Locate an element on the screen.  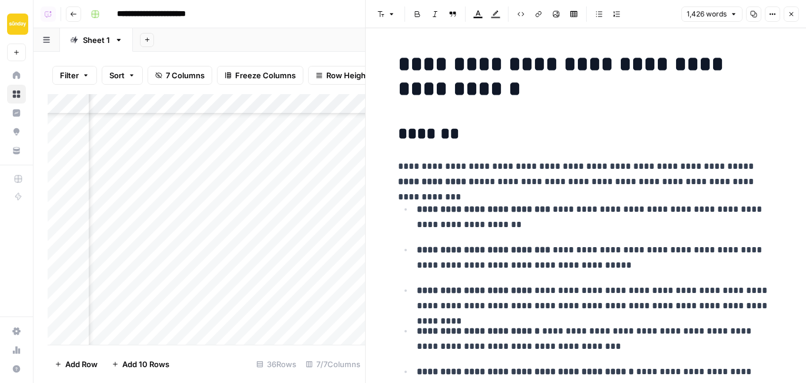
button: Sort is located at coordinates (122, 75).